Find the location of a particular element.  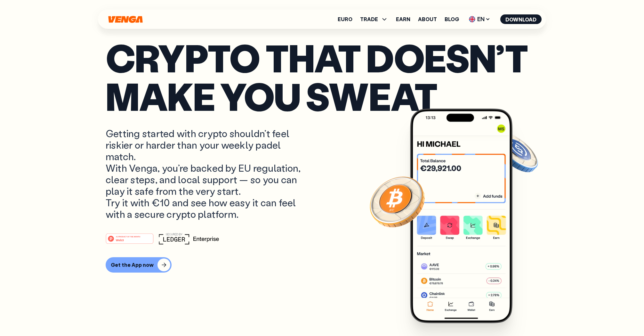

a: Get the App now is located at coordinates (322, 265).